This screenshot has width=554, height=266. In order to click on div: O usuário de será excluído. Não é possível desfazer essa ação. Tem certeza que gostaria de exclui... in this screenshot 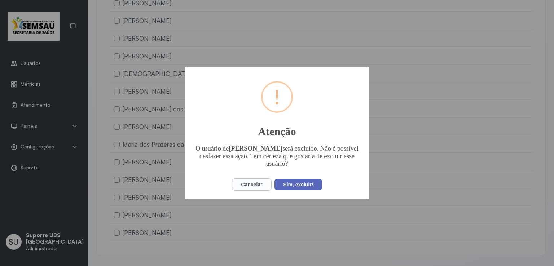, I will do `click(277, 156)`.